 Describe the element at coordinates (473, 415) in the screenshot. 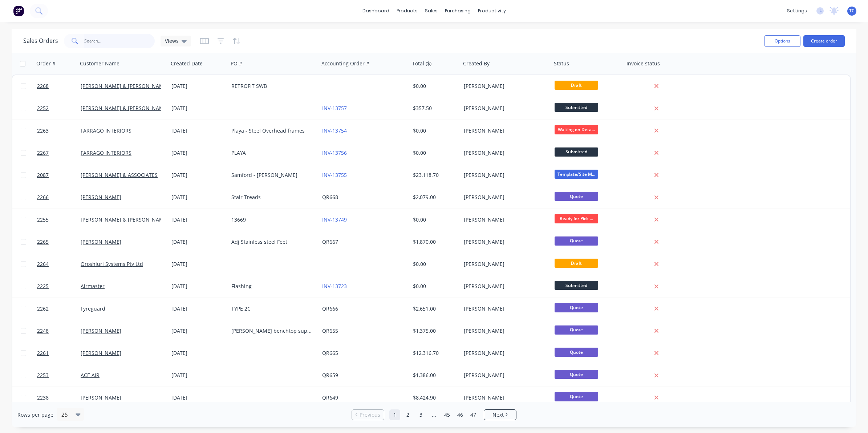

I see `a: Page 47` at that location.